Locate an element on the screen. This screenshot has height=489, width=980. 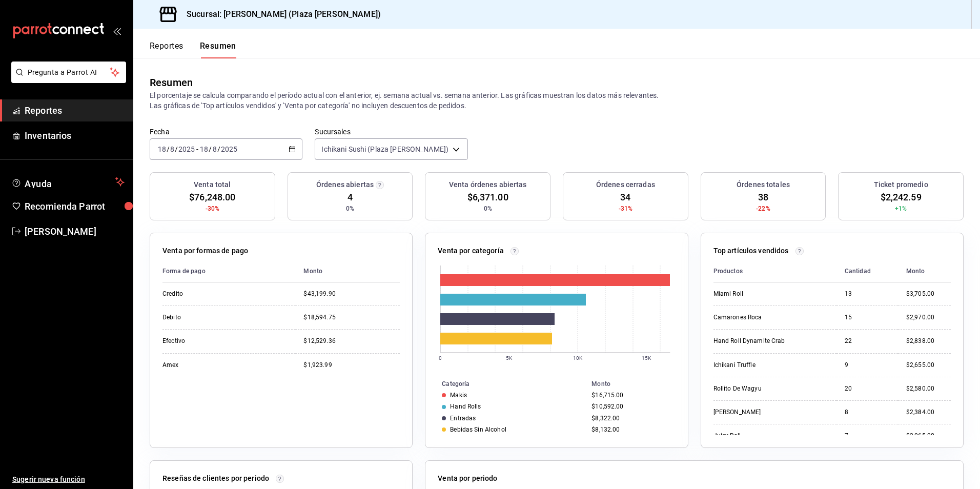
button: Pregunta a Parrot AI is located at coordinates (69, 72).